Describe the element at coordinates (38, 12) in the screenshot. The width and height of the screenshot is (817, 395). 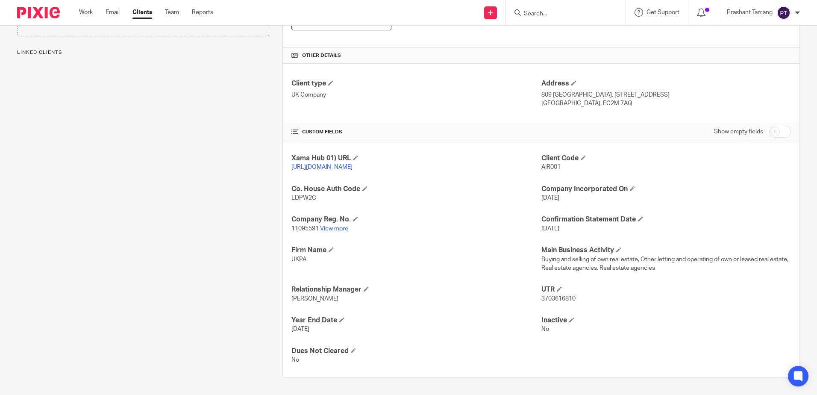
I see `img: Pixie` at that location.